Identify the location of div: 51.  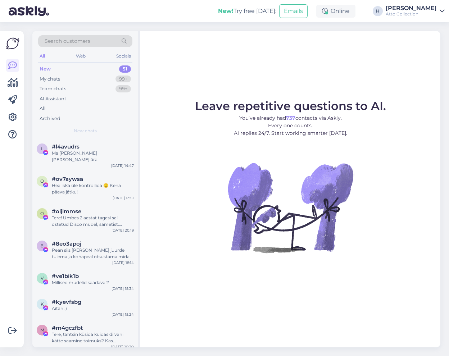
(125, 69).